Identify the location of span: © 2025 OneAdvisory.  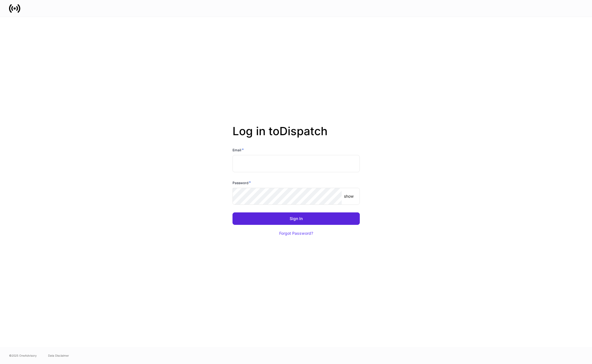
(23, 355).